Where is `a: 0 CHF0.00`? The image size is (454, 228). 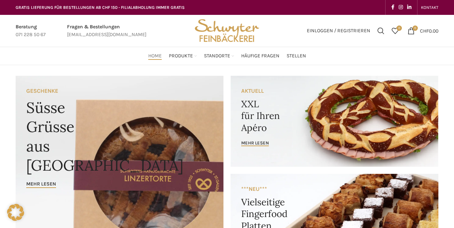 a: 0 CHF0.00 is located at coordinates (423, 31).